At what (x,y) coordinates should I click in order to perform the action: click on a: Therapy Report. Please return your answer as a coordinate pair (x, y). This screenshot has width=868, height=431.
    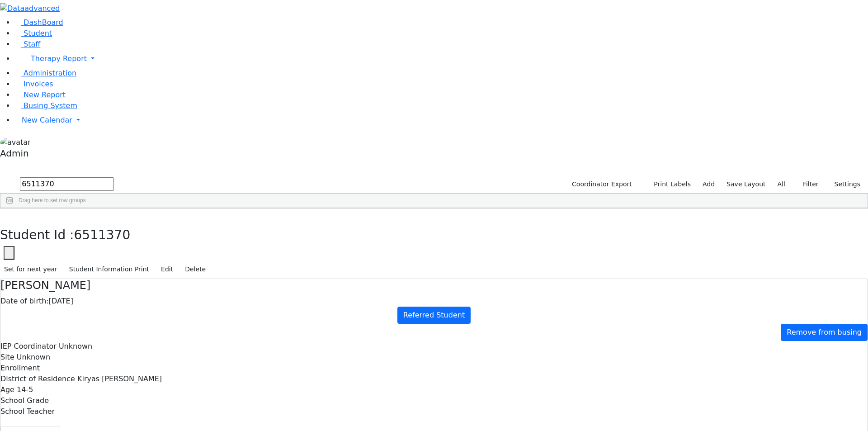
    Looking at the image, I should click on (441, 59).